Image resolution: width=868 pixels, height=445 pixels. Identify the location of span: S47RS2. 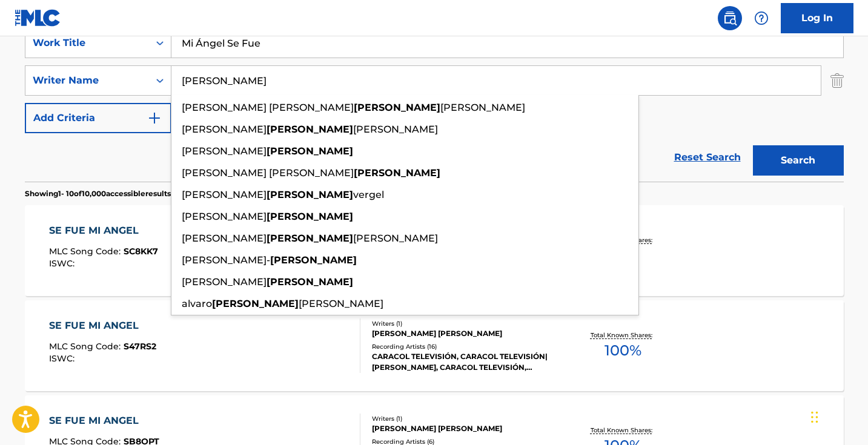
(140, 346).